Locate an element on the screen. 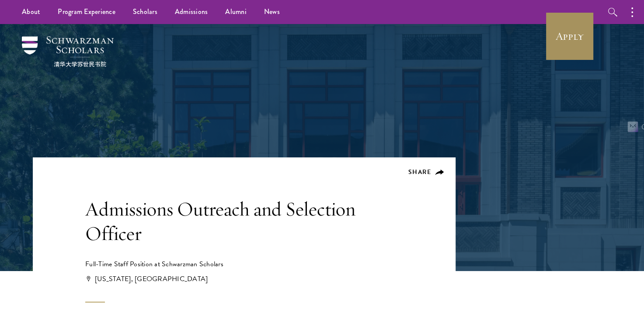 This screenshot has width=644, height=327. div: Full-Time Staff Position at Schwarzman Scholars is located at coordinates (223, 264).